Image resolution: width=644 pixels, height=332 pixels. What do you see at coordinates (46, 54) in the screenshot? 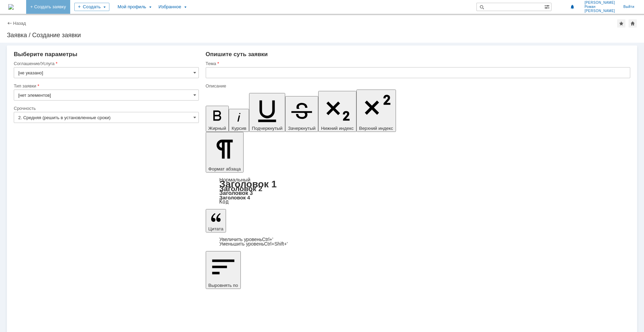
I see `span: Выберите параметры` at bounding box center [46, 54].